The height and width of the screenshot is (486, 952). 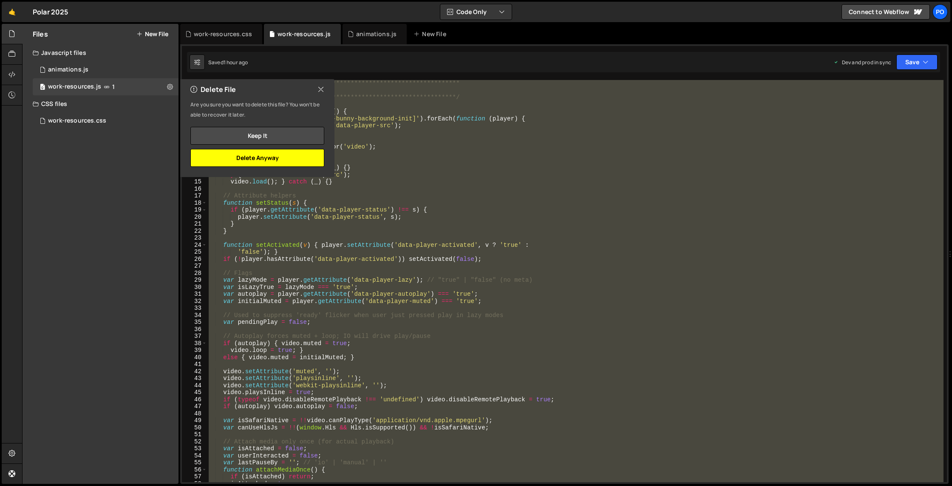 I want to click on div: New File, so click(x=432, y=34).